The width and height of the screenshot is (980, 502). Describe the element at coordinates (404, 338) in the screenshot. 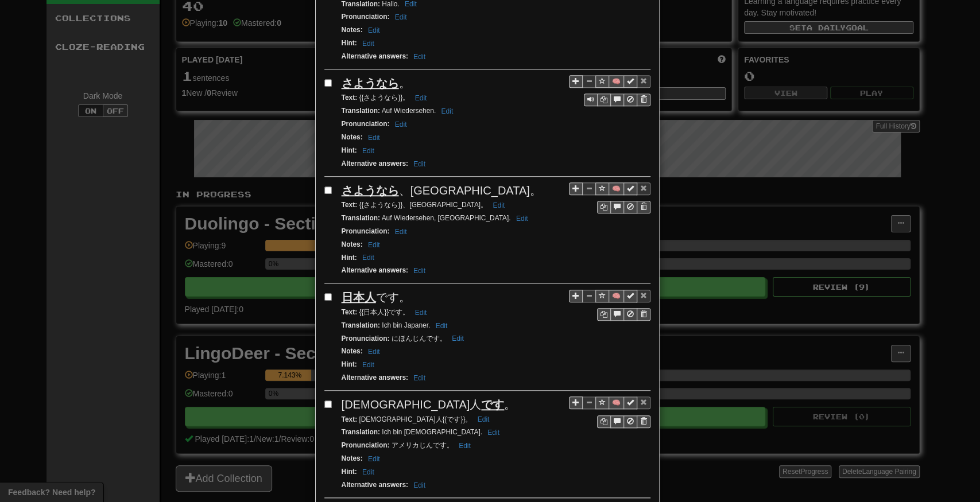

I see `small: にほんじんです。` at that location.